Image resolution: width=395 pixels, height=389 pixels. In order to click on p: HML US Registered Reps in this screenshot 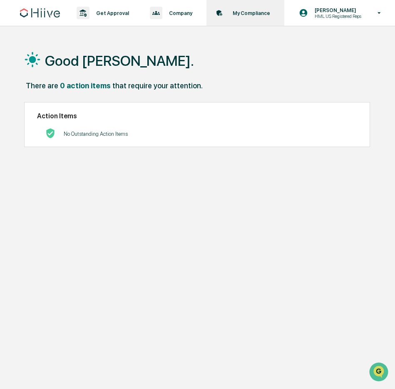, I will do `click(337, 16)`.